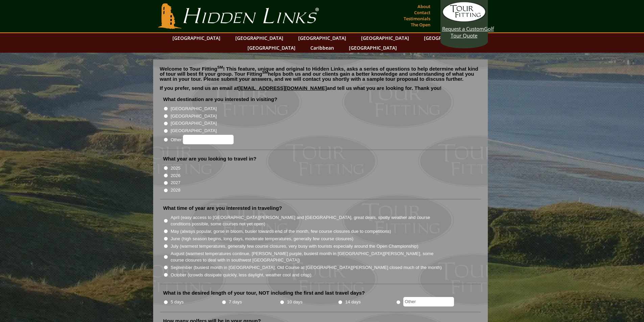 The image size is (644, 322). I want to click on label: 5 days, so click(177, 302).